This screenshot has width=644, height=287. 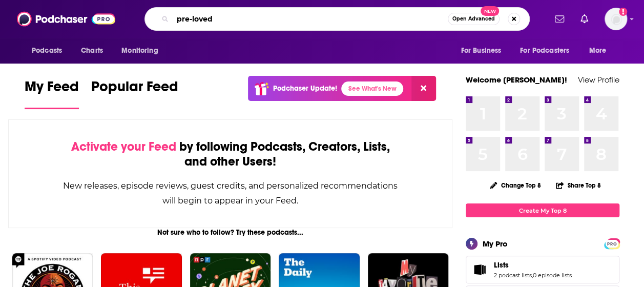 I want to click on a: Podchaser - Follow, Share and Rate Podcasts, so click(x=66, y=19).